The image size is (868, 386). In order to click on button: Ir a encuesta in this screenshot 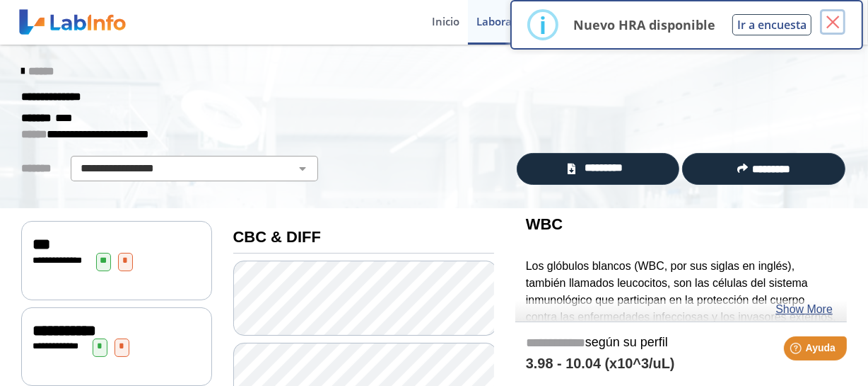, I will do `click(772, 25)`.